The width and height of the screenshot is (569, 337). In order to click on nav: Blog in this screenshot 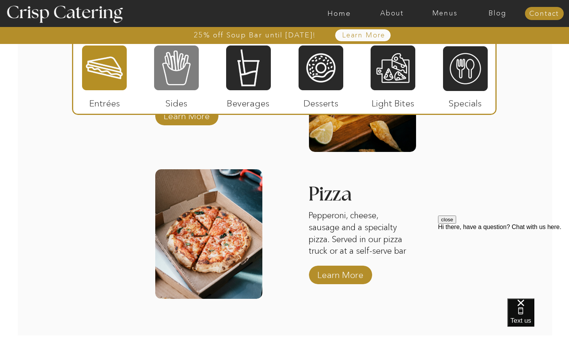, I will do `click(497, 13)`.